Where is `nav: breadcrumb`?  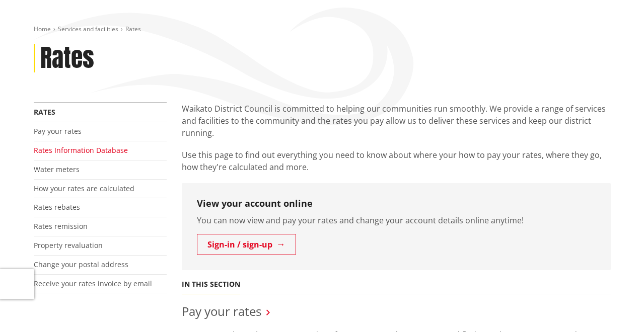 nav: breadcrumb is located at coordinates (322, 29).